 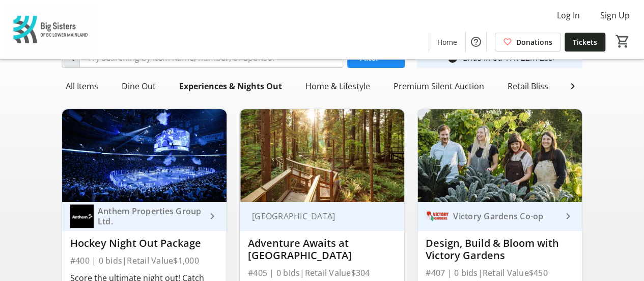 I want to click on div: Anthem Properties Group Ltd., so click(x=149, y=216).